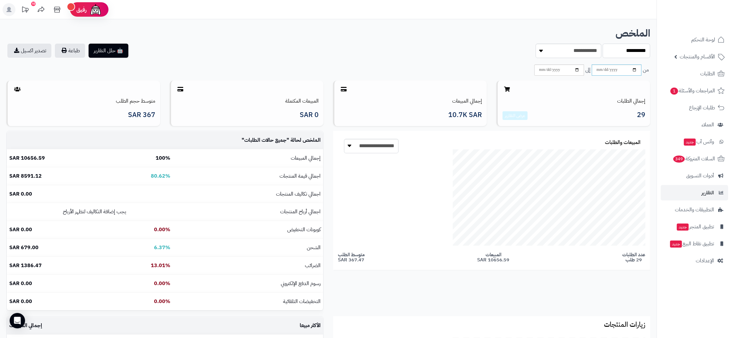 The image size is (732, 338). Describe the element at coordinates (692, 244) in the screenshot. I see `span: تطبيق نقاط البيع` at that location.